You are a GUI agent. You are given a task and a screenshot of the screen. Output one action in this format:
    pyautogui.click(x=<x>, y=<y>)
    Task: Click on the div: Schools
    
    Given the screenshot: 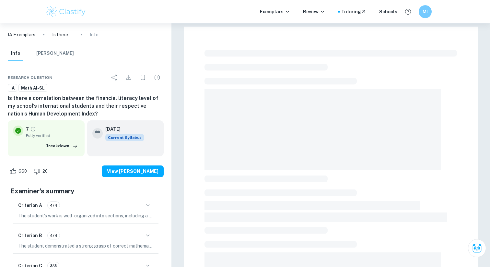 What is the action you would take?
    pyautogui.click(x=388, y=12)
    